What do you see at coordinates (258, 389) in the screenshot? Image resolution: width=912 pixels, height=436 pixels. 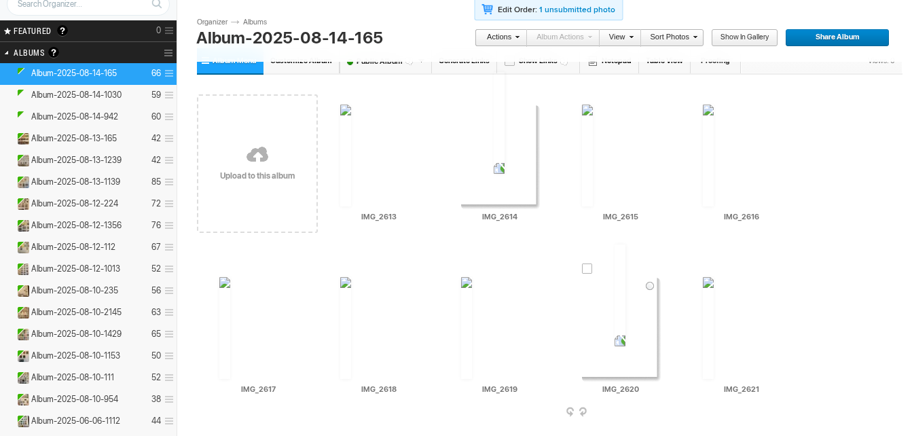 I see `input: IMG_2617` at bounding box center [258, 389].